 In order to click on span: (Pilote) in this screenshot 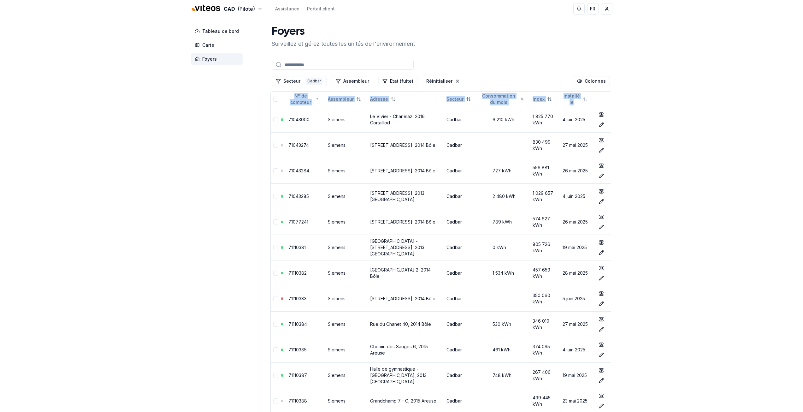, I will do `click(246, 9)`.